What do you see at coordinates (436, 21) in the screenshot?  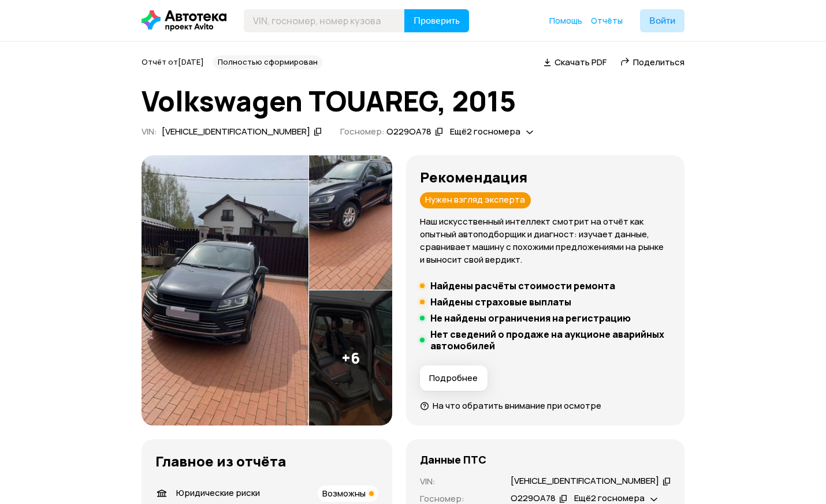 I see `span: Проверить` at bounding box center [436, 21].